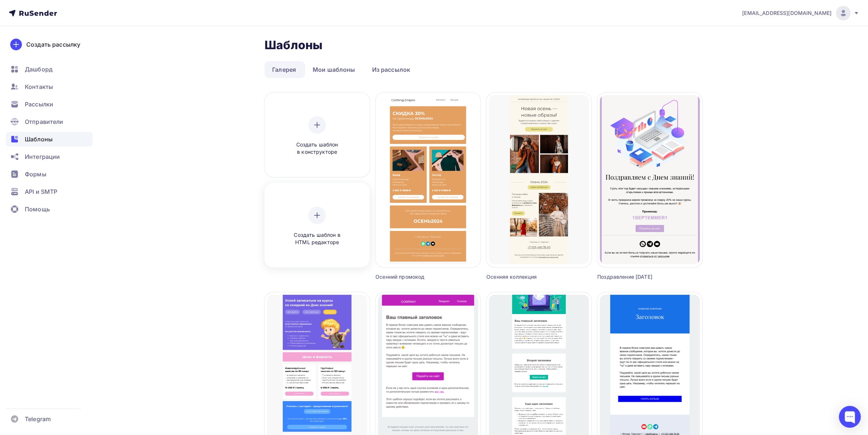 This screenshot has height=435, width=868. I want to click on span: Telegram, so click(37, 420).